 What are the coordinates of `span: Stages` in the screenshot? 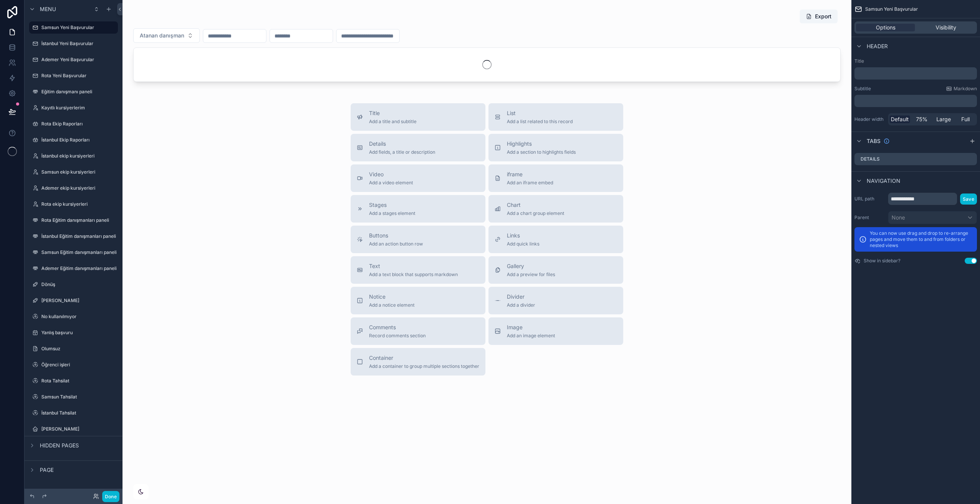 It's located at (392, 205).